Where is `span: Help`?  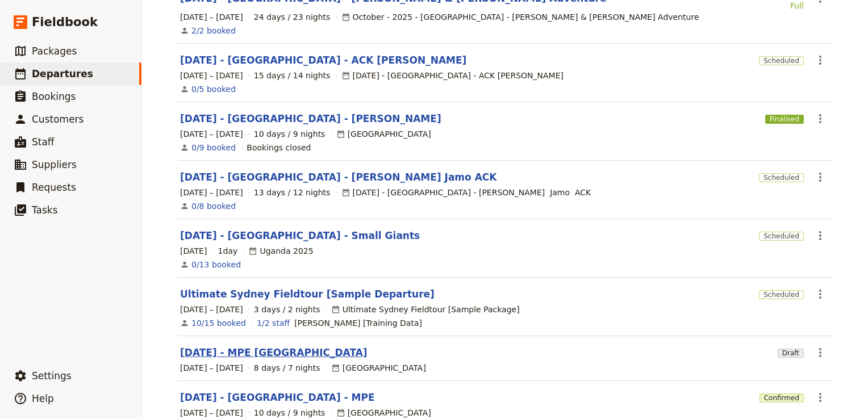 span: Help is located at coordinates (42, 399).